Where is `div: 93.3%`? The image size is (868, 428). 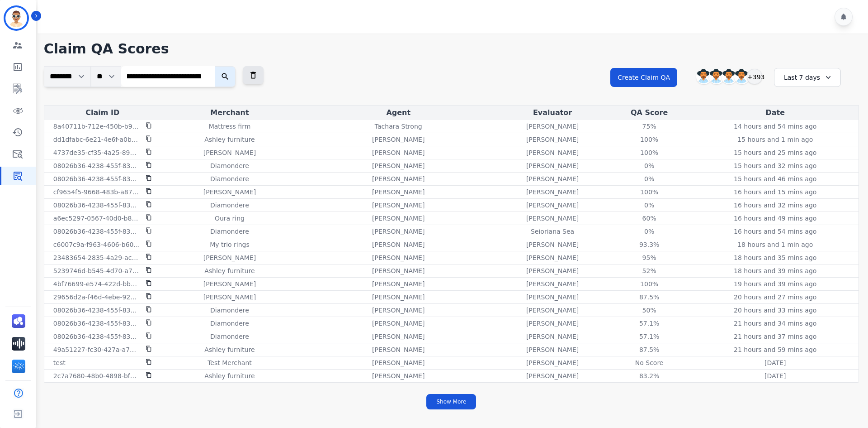
div: 93.3% is located at coordinates (649, 244).